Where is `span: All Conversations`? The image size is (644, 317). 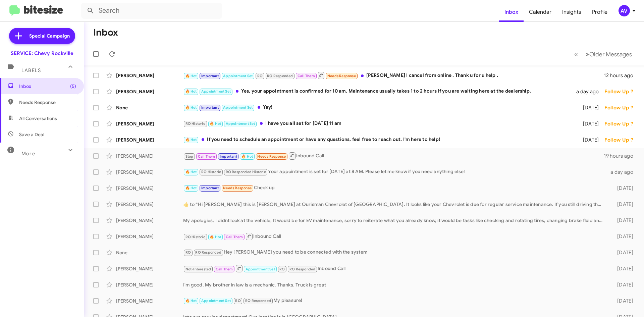 span: All Conversations is located at coordinates (38, 119).